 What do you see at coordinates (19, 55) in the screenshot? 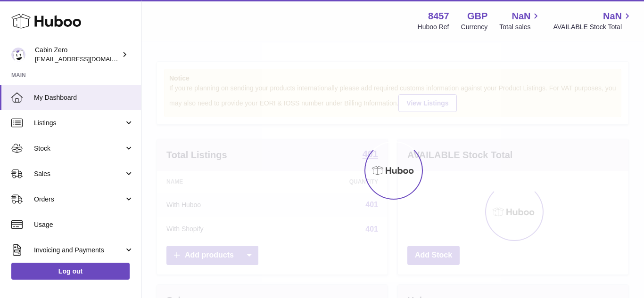
I see `img: internalAdmin-8457@internal.huboo.com` at bounding box center [19, 55].